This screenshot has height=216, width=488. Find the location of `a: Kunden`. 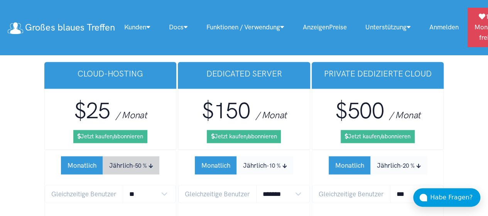

a: Kunden is located at coordinates (137, 27).